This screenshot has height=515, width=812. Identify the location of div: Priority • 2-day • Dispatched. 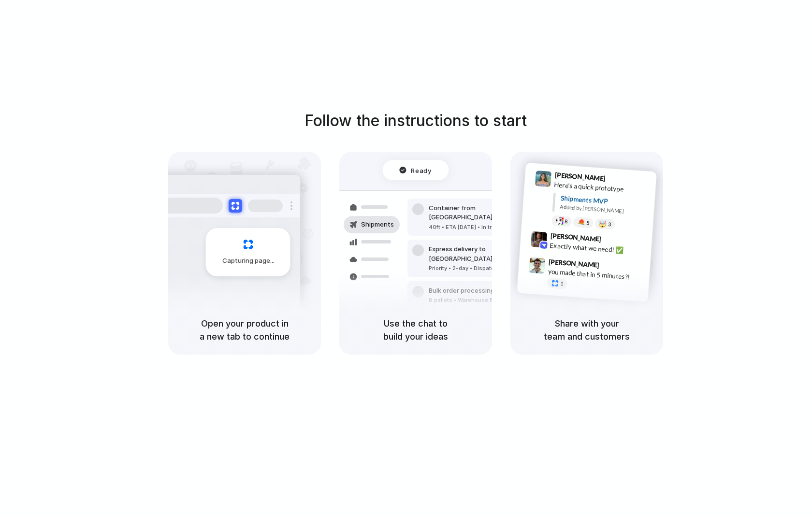
(481, 268).